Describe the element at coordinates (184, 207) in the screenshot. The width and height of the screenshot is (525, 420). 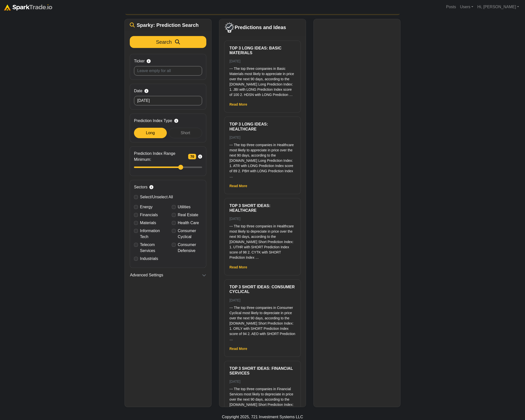
I see `label: Utilities` at that location.